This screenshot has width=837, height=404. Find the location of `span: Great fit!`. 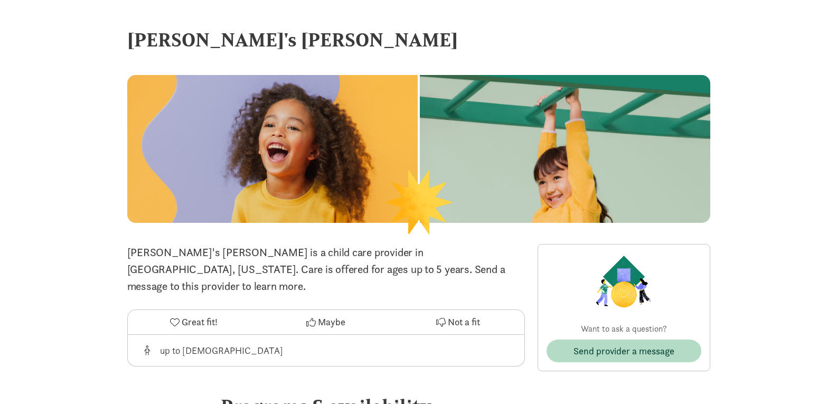

span: Great fit! is located at coordinates (200, 322).